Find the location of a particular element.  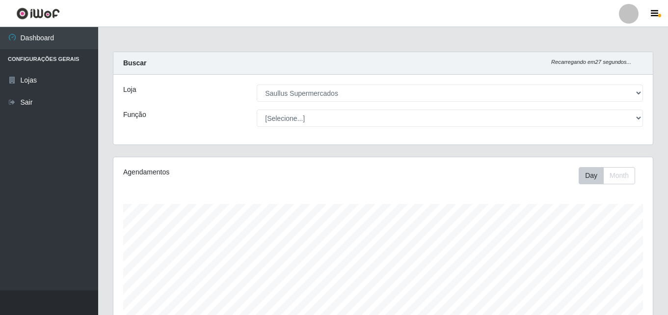

div: Toolbar with button groups is located at coordinates (611, 175).